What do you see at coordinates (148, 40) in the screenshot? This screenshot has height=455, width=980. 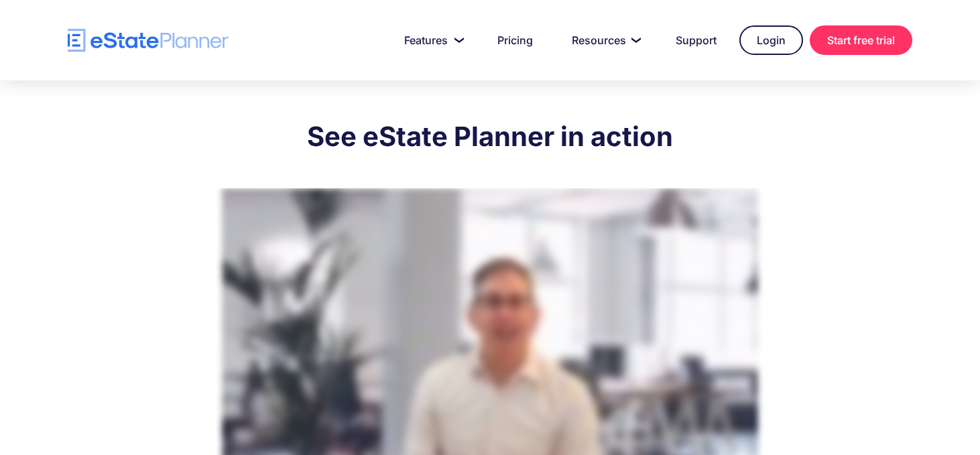 I see `a: home` at bounding box center [148, 40].